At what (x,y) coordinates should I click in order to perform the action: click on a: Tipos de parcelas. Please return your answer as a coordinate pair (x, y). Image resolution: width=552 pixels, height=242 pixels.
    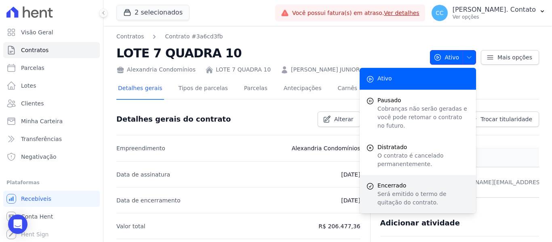
    Looking at the image, I should click on (203, 89).